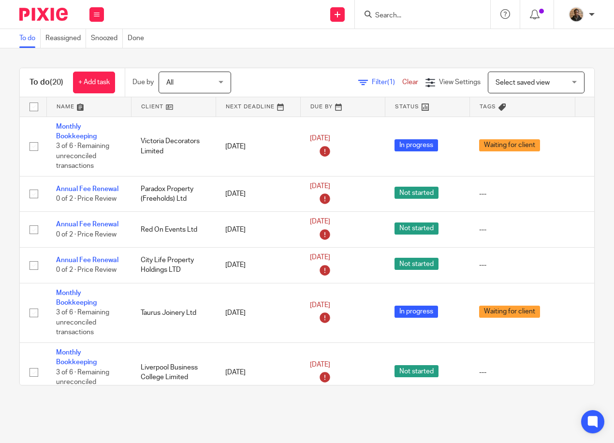 This screenshot has width=614, height=443. I want to click on h1: To do, so click(46, 82).